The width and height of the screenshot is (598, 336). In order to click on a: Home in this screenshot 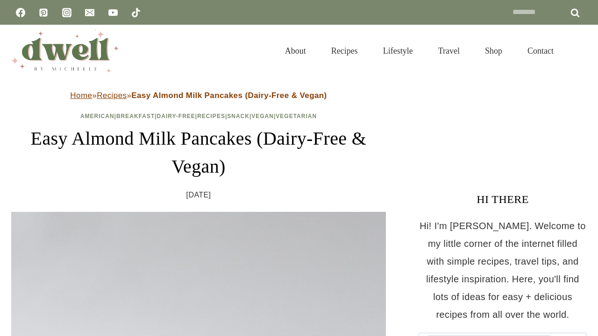, I will do `click(81, 95)`.